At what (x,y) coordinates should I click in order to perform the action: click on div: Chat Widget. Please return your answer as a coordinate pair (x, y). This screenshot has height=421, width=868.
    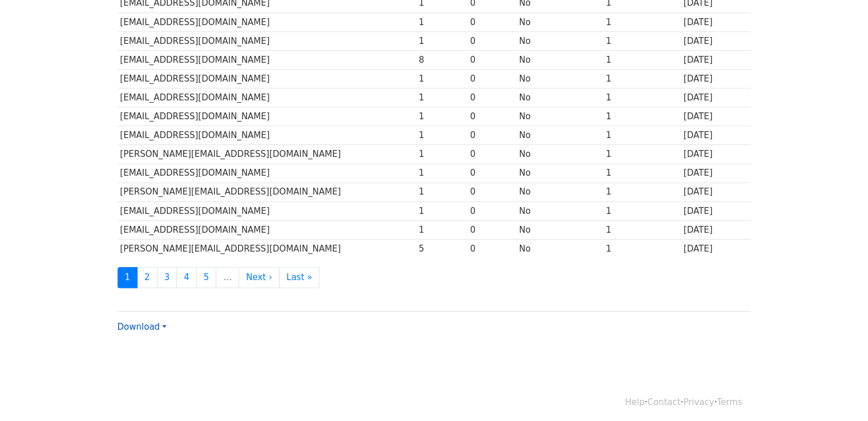
    Looking at the image, I should click on (839, 393).